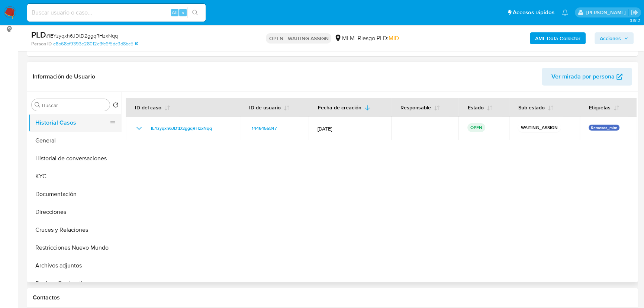  I want to click on h1: Contactos, so click(332, 298).